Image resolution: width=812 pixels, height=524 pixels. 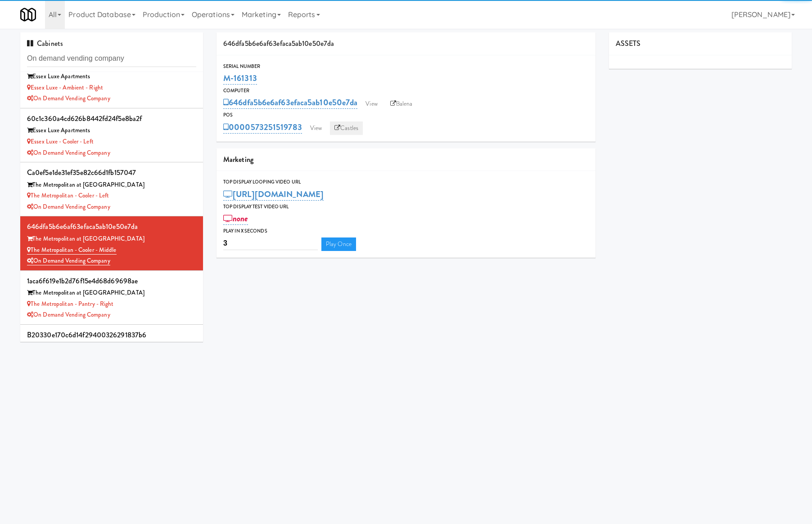 I want to click on li: b20330e170c6d14f29400326291837b6On Demand Vending Company, so click(x=111, y=341).